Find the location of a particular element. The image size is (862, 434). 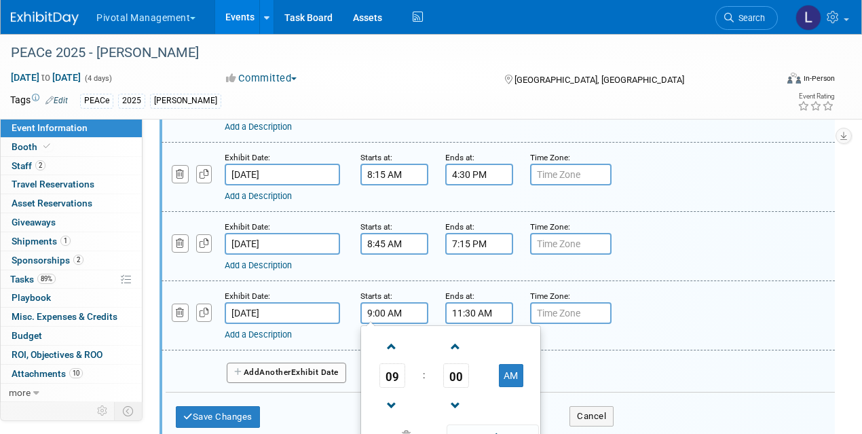

a: Asset Reservations is located at coordinates (71, 203).